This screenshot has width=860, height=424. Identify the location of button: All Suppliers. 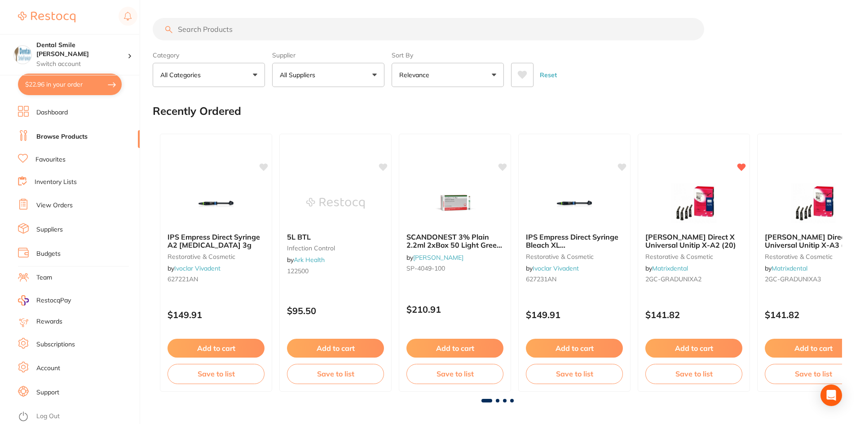
(328, 75).